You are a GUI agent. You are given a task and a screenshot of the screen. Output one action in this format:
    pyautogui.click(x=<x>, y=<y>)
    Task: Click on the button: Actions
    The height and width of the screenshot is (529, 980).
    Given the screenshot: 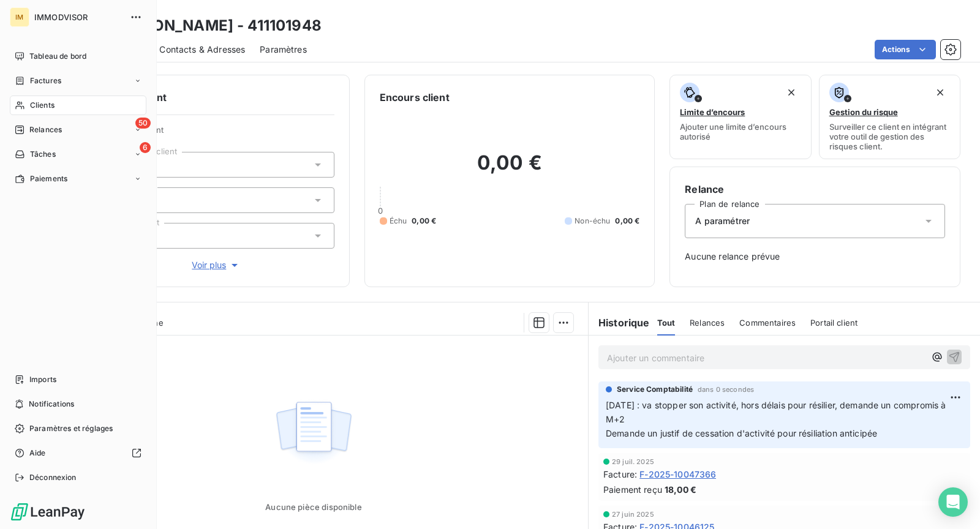 What is the action you would take?
    pyautogui.click(x=906, y=50)
    